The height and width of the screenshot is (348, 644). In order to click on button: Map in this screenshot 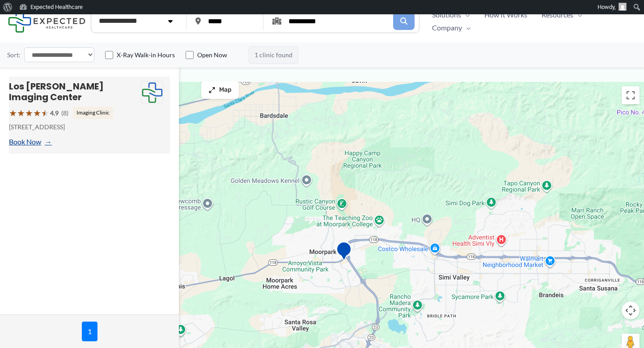, I will do `click(220, 90)`.